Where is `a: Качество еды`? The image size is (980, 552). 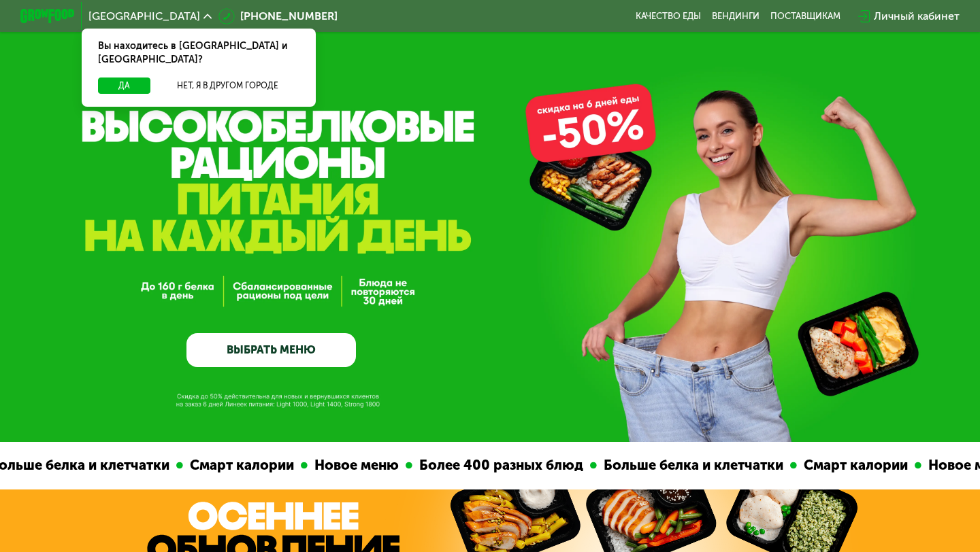
a: Качество еды is located at coordinates (668, 17).